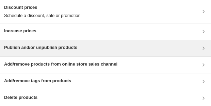 The image size is (211, 106). Describe the element at coordinates (41, 48) in the screenshot. I see `h3: Publish and/or unpublish products` at that location.